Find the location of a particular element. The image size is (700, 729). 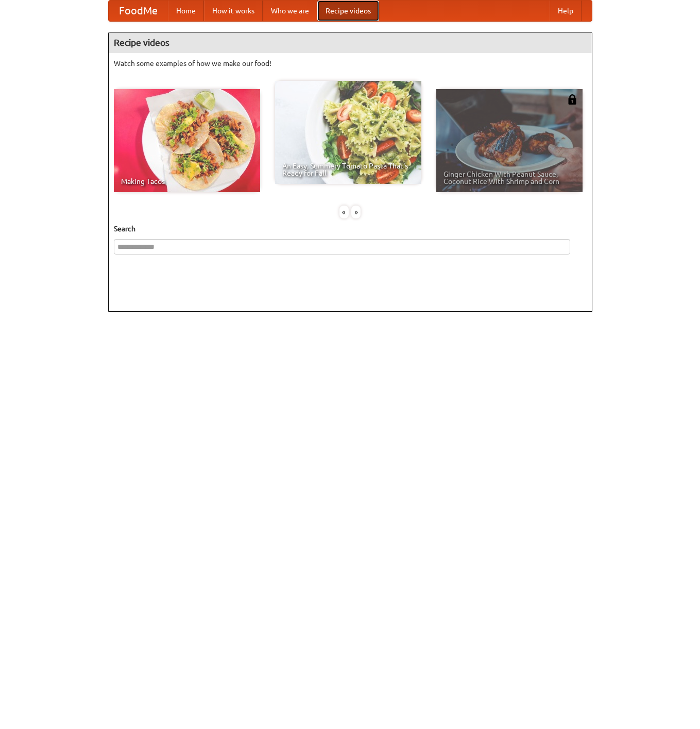

h5: Search is located at coordinates (350, 228).